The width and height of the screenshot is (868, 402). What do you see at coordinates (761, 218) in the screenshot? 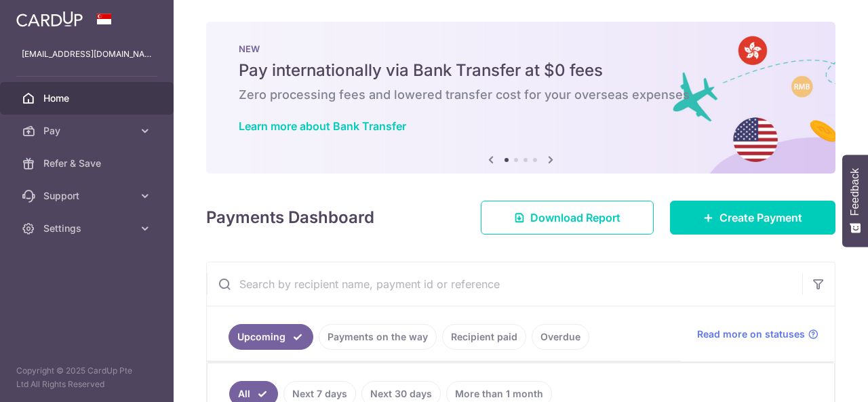
I see `span: Create Payment` at bounding box center [761, 218].